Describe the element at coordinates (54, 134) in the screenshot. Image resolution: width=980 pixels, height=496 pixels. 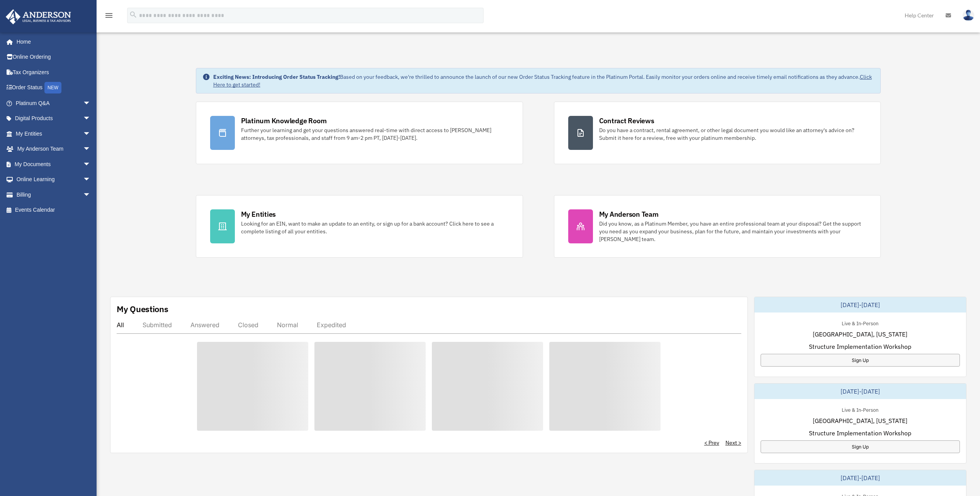
I see `a: My Entitiesarrow_drop_down` at that location.